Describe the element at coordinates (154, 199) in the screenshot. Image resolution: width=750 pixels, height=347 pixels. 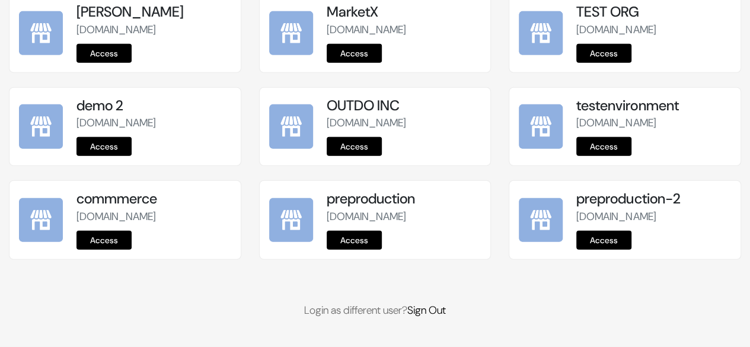
I see `h5: commmerce` at that location.